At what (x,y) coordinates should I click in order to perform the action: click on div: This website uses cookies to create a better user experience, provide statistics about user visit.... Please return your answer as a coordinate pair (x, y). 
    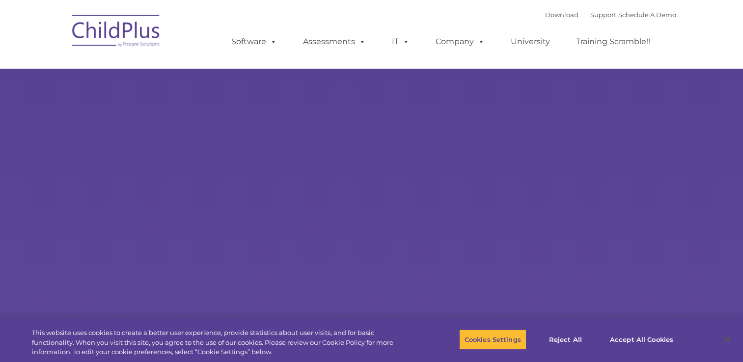
    Looking at the image, I should click on (220, 343).